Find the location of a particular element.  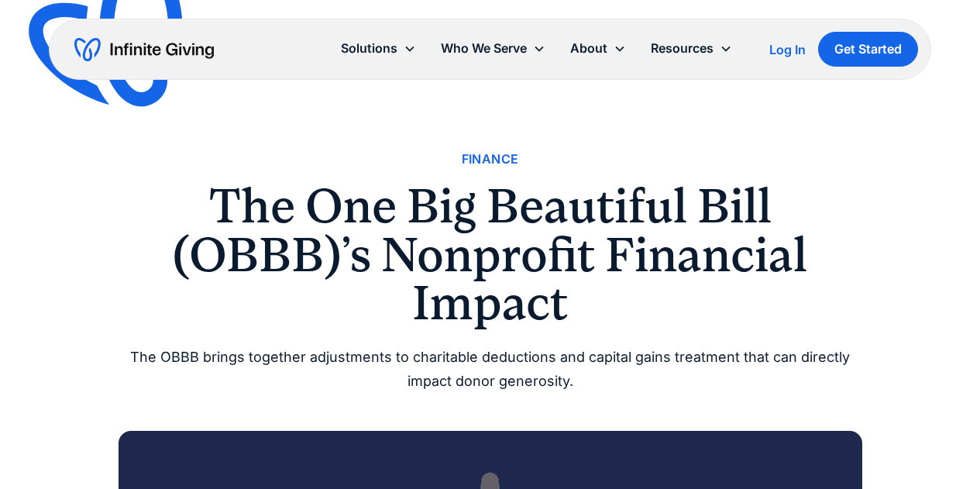

div: Finance is located at coordinates (491, 159).